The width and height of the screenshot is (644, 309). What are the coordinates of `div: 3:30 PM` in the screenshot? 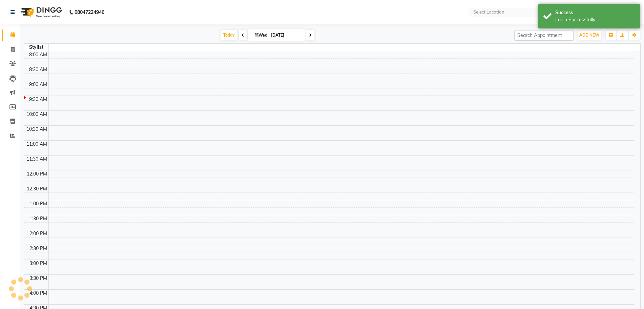 It's located at (38, 278).